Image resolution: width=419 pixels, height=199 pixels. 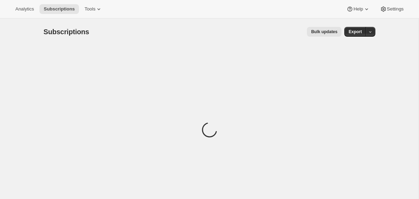 I want to click on span: Export, so click(x=356, y=32).